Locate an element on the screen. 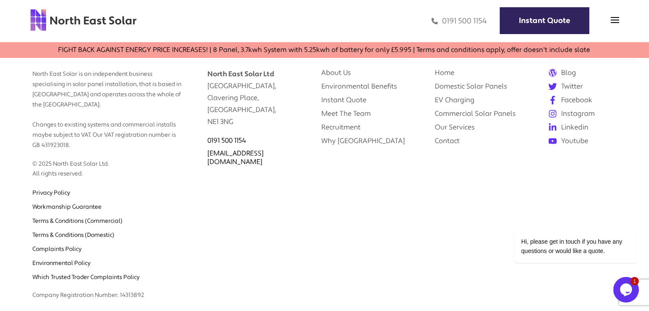 Image resolution: width=649 pixels, height=311 pixels. a: Twitter is located at coordinates (592, 87).